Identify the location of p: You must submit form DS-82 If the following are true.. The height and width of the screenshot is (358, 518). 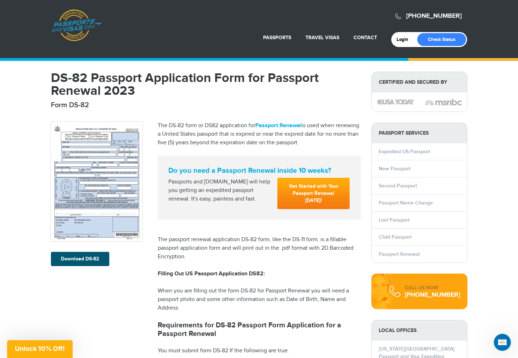
(259, 351).